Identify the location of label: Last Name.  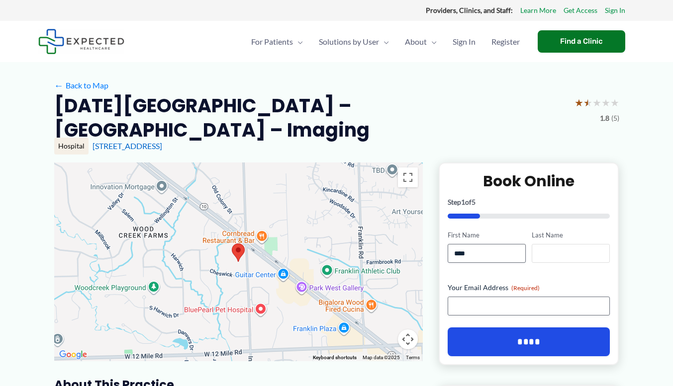
(570, 235).